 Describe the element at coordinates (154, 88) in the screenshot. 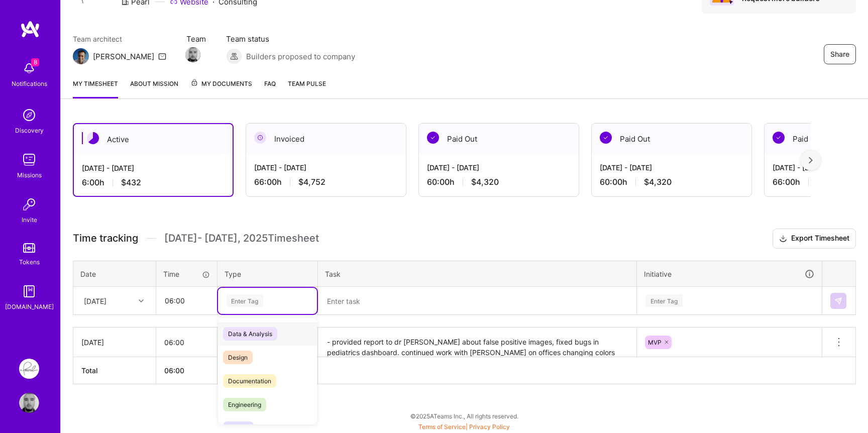

I see `a: About Mission` at that location.